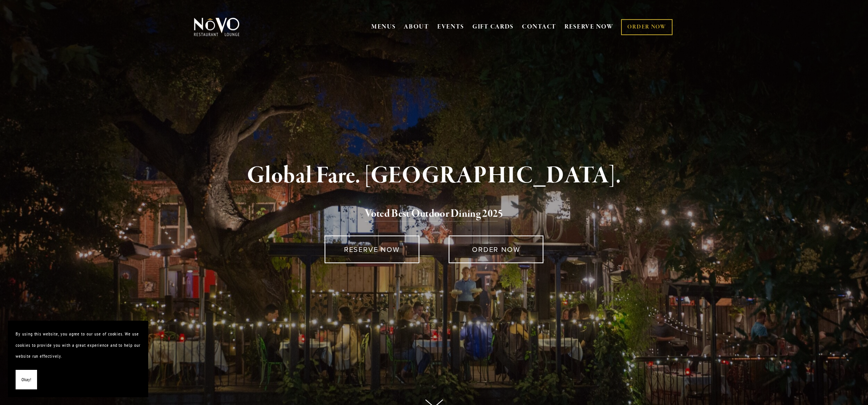  What do you see at coordinates (431, 215) in the screenshot?
I see `a: Voted Best Outdoor Dining 202` at bounding box center [431, 215].